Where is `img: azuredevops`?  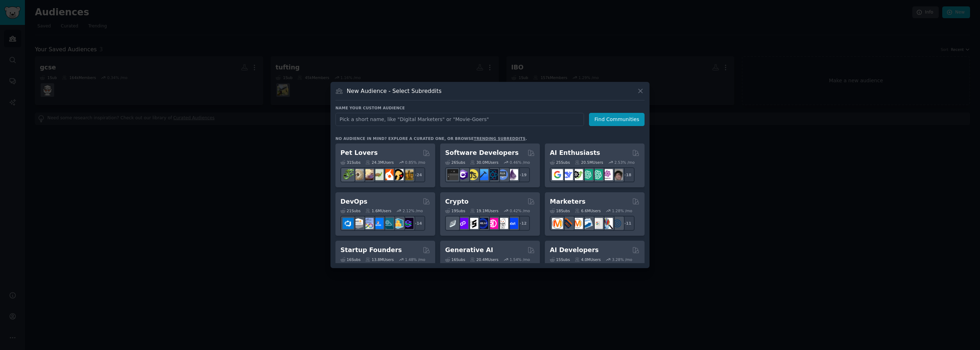
img: azuredevops is located at coordinates (348, 223).